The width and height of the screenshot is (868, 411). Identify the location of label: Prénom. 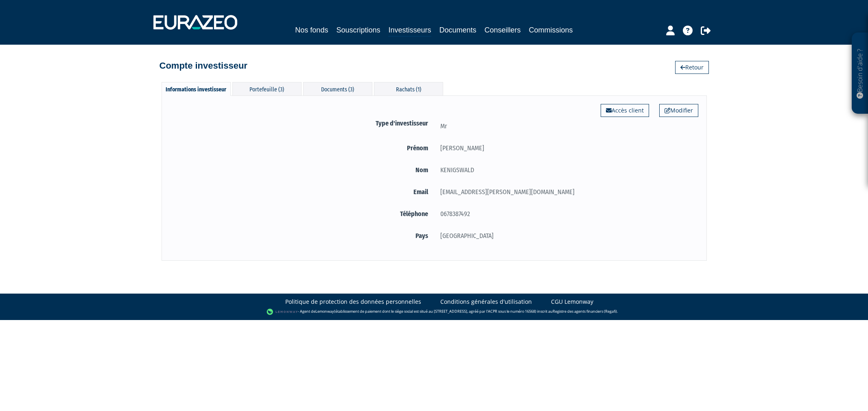
(302, 148).